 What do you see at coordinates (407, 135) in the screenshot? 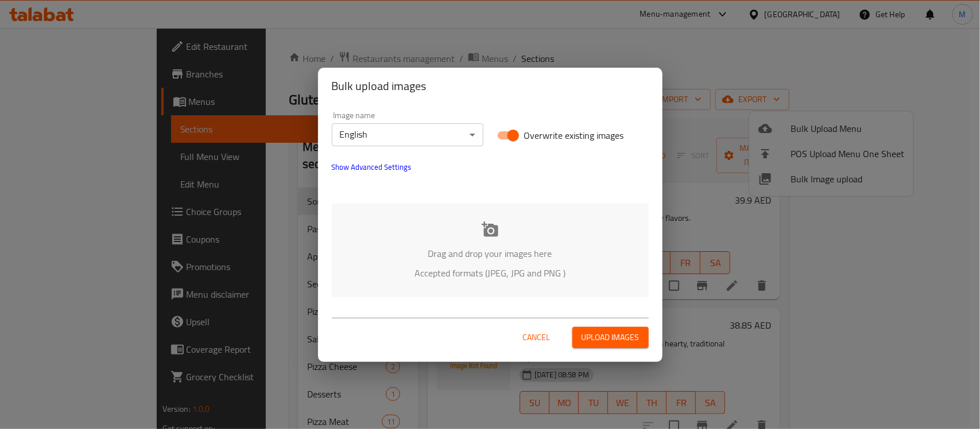
I see `div: English` at bounding box center [407, 135].